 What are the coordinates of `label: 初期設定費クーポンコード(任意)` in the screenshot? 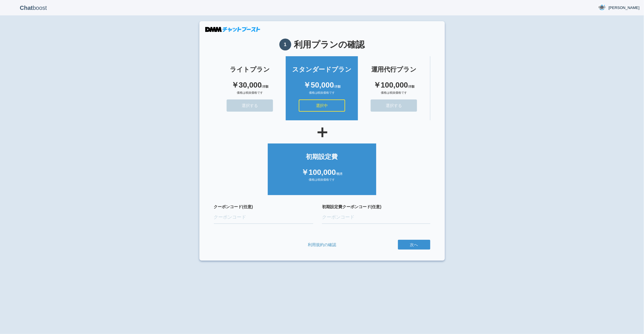 It's located at (377, 207).